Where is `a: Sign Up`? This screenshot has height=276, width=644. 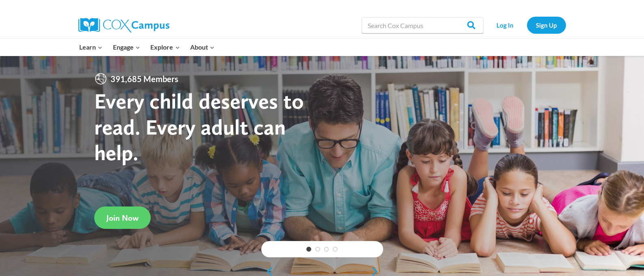 a: Sign Up is located at coordinates (546, 25).